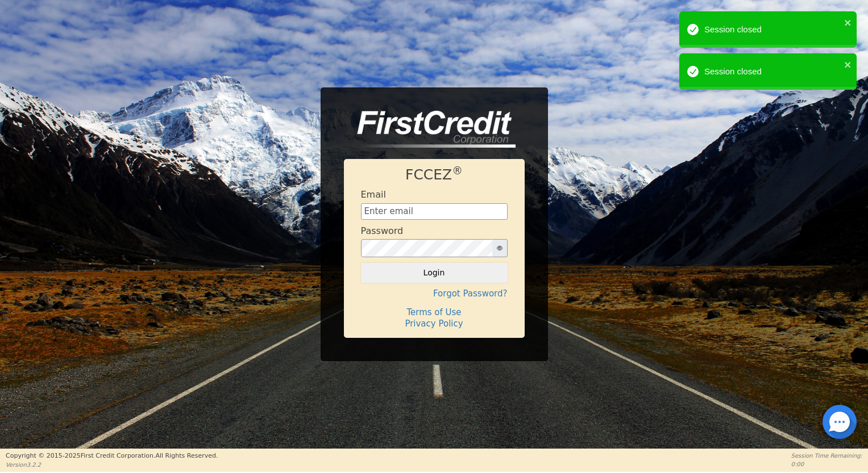 This screenshot has height=473, width=868. Describe the element at coordinates (112, 464) in the screenshot. I see `p: Version 3.2.2` at that location.